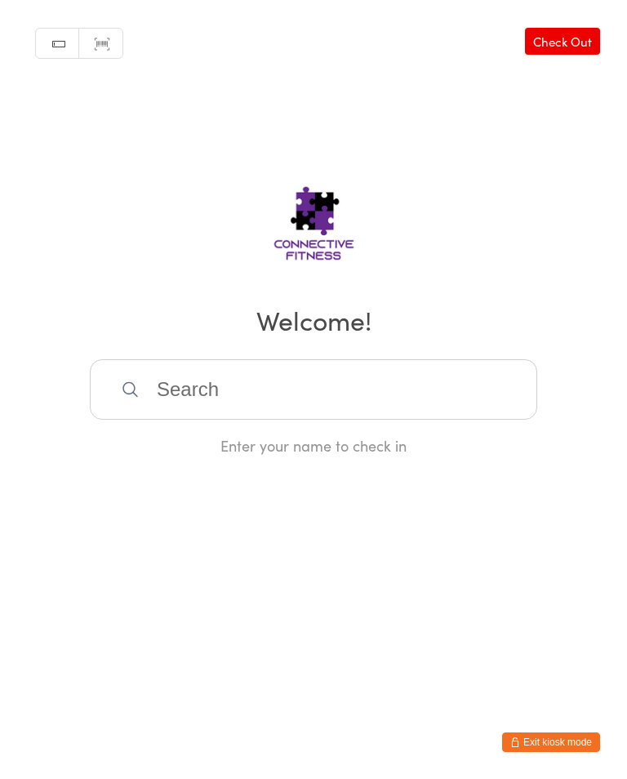 This screenshot has width=627, height=779. I want to click on button: Exit kiosk mode, so click(551, 742).